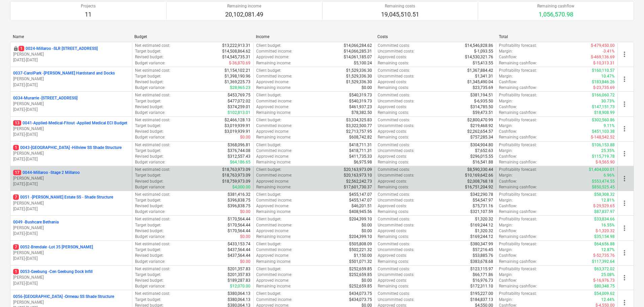 This screenshot has height=307, width=644. What do you see at coordinates (603, 120) in the screenshot?
I see `p: $302,560.86` at bounding box center [603, 120].